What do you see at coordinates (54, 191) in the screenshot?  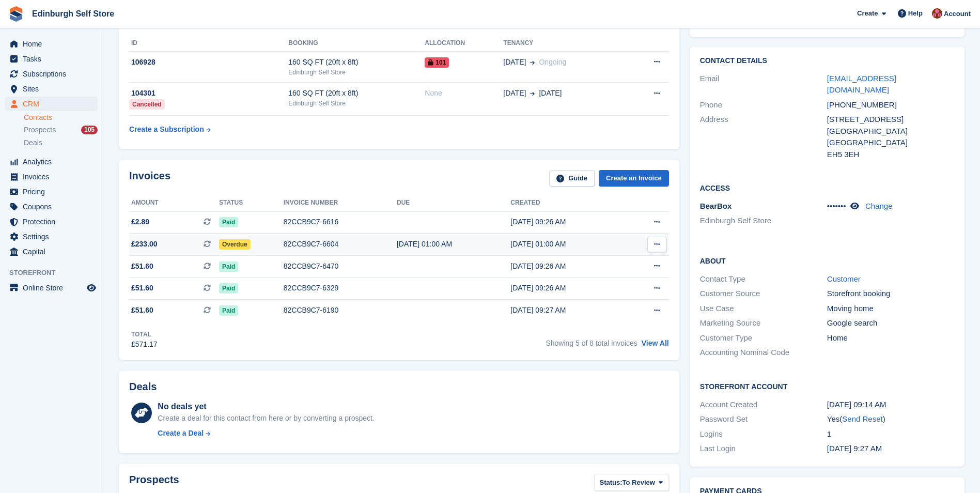 I see `span: Pricing` at bounding box center [54, 191].